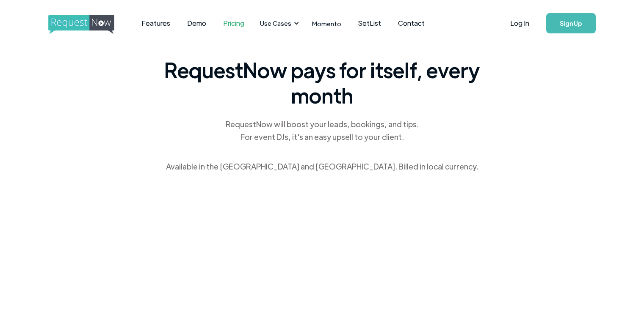 This screenshot has height=328, width=644. I want to click on img: requestnow logo, so click(89, 24).